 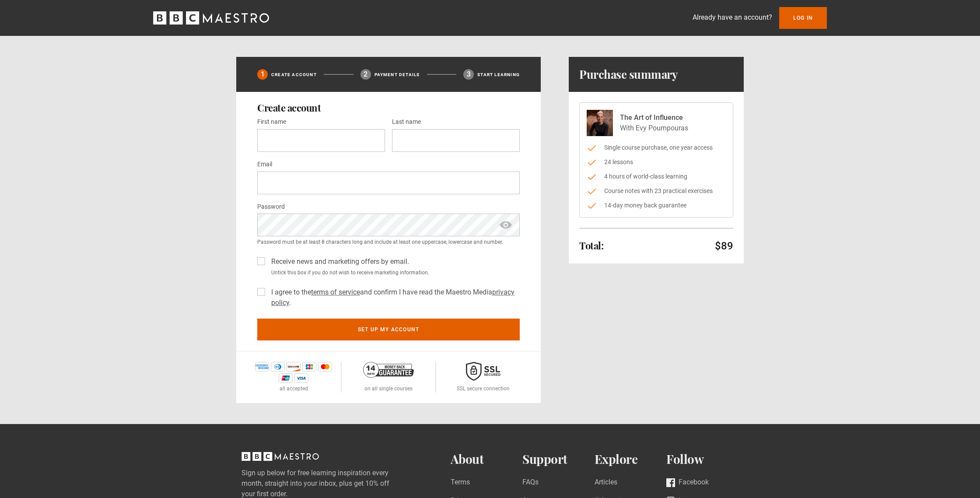 What do you see at coordinates (280, 456) in the screenshot?
I see `svg: BBC Maestro, back to top` at bounding box center [280, 456].